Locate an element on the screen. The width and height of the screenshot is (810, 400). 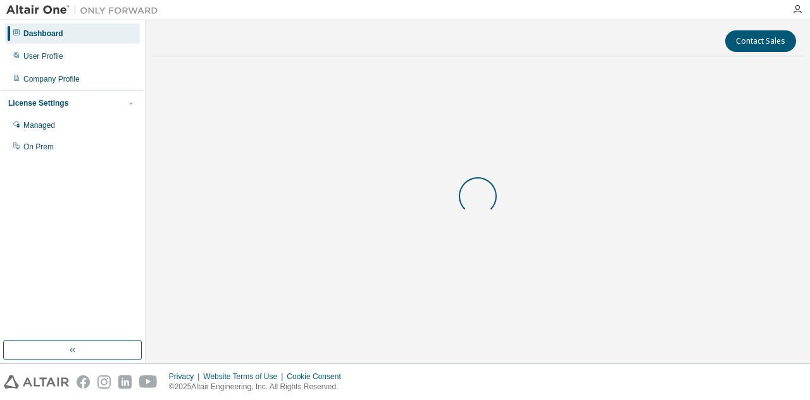
p: © 2025 Altair Engineering, Inc. All Rights Reserved. is located at coordinates (259, 386).